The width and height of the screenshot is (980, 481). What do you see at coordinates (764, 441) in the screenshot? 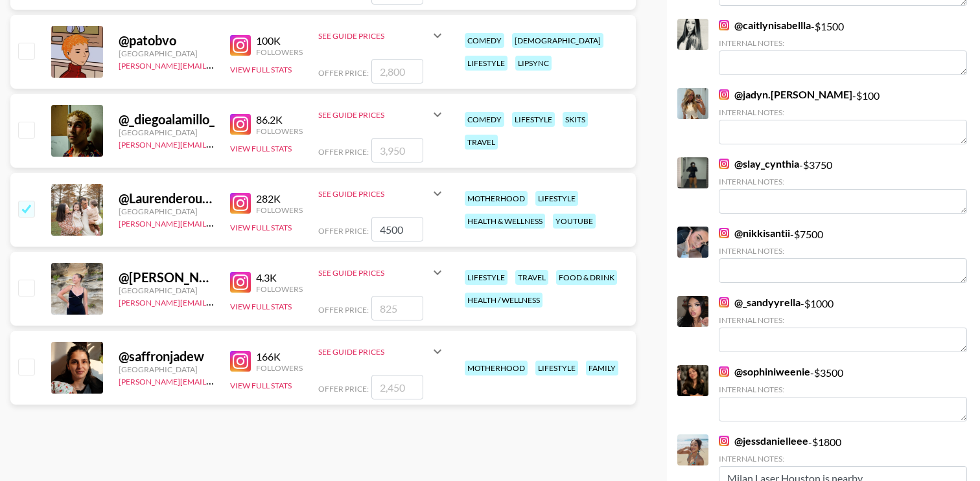
I see `a: @jessdanielleee` at bounding box center [764, 441].